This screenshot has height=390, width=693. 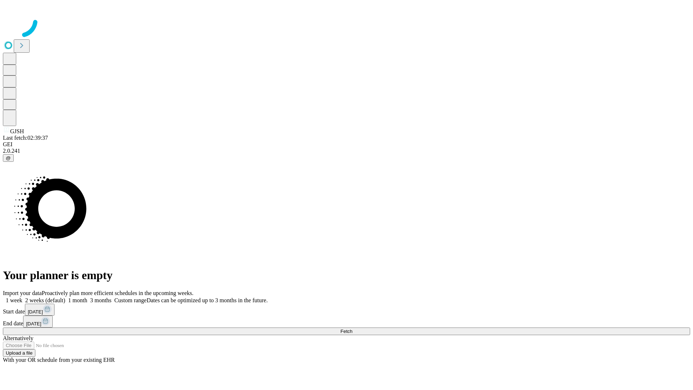 I want to click on div: Start date, so click(x=346, y=309).